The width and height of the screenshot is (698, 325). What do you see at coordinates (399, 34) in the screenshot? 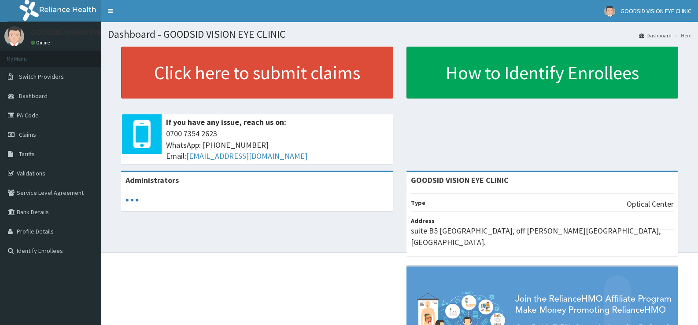
I see `h1: Dashboard - GOODSID VISION EYE CLINIC` at bounding box center [399, 34].